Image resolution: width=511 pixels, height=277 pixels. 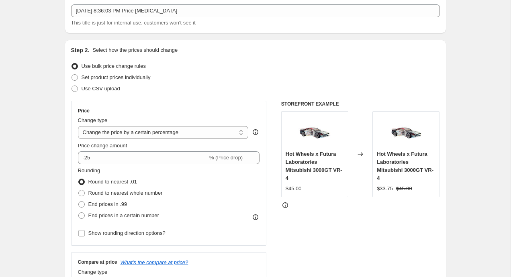 What do you see at coordinates (101, 88) in the screenshot?
I see `span: Use CSV upload` at bounding box center [101, 88].